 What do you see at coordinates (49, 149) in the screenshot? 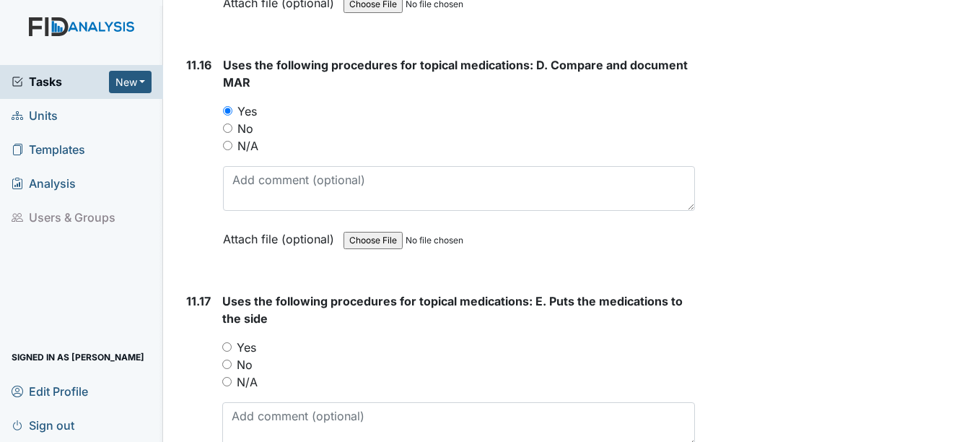
I see `span: Templates` at bounding box center [49, 149].